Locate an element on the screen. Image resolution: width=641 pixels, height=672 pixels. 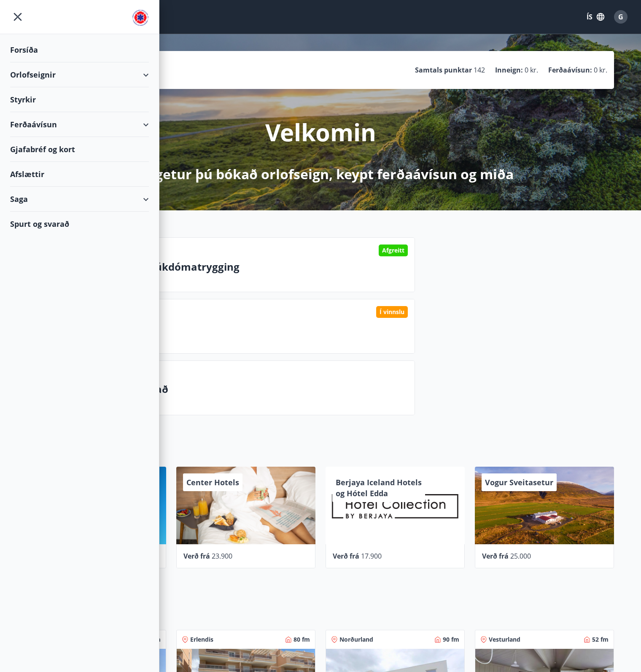
span: Norðurland is located at coordinates (357, 640).